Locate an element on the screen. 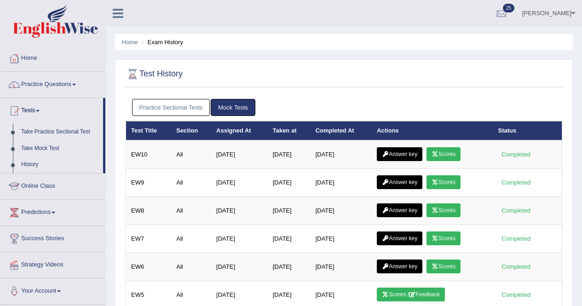 This screenshot has width=582, height=306. a: Tests is located at coordinates (51, 109).